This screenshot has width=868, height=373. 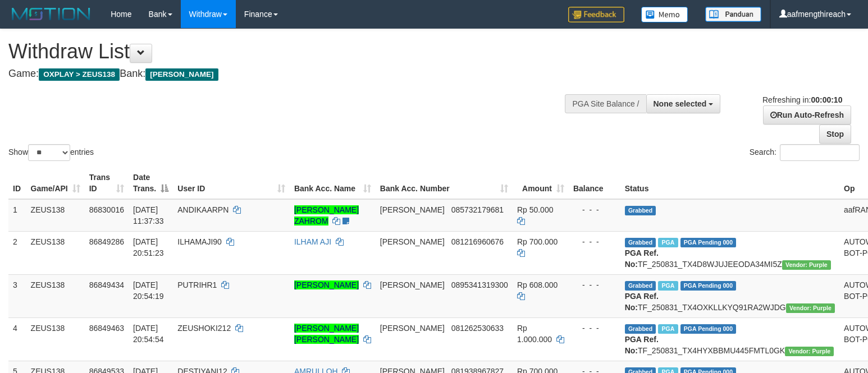 What do you see at coordinates (477, 242) in the screenshot?
I see `span: Copy 081216960676 to clipboard` at bounding box center [477, 242].